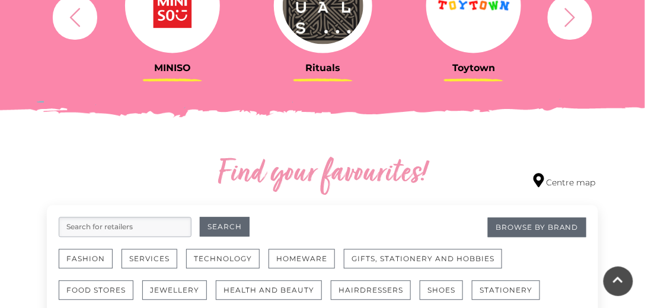 The image size is (645, 308). Describe the element at coordinates (441, 291) in the screenshot. I see `button: Shoes` at that location.